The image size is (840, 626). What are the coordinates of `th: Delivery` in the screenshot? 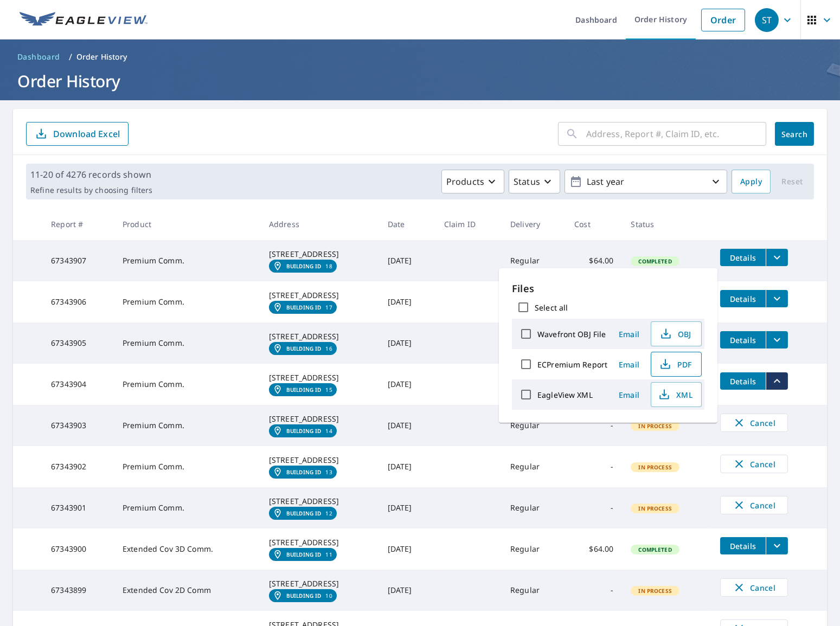 It's located at (533, 224).